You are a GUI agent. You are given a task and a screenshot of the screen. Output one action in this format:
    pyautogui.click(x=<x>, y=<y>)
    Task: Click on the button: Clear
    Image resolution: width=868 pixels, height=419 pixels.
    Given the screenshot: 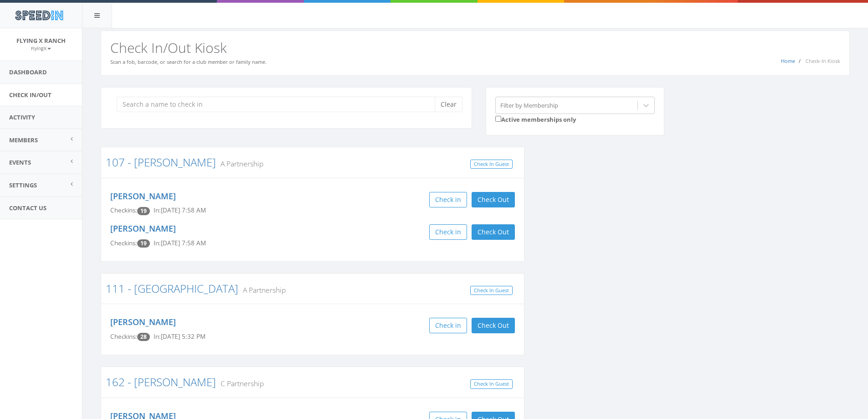 What is the action you would take?
    pyautogui.click(x=448, y=104)
    